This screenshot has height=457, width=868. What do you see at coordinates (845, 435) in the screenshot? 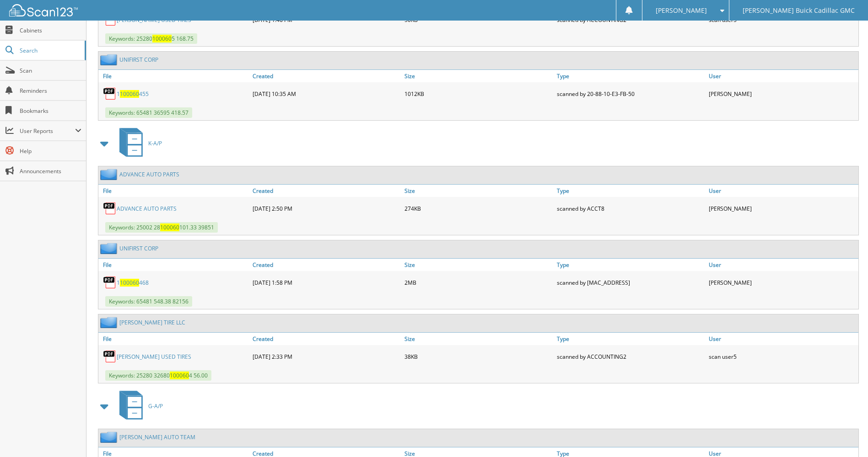
I see `div: Chat Widget` at bounding box center [845, 435].